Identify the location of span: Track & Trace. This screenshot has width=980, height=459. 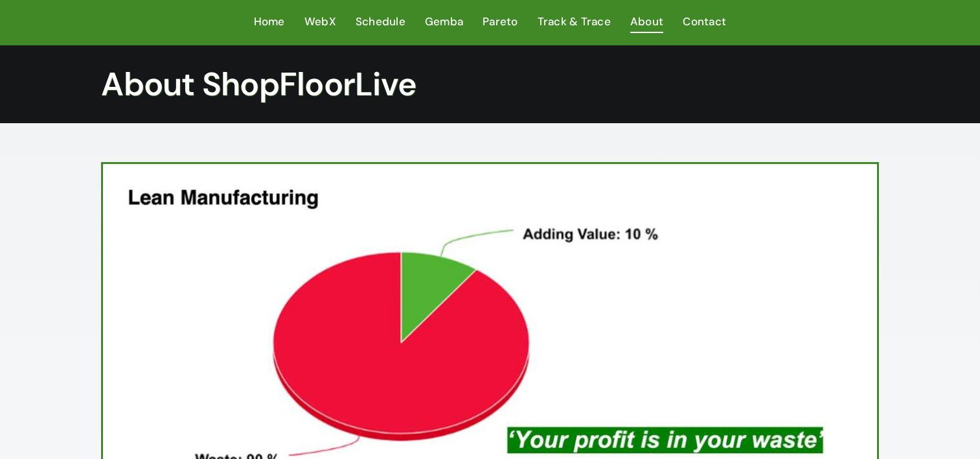
(574, 21).